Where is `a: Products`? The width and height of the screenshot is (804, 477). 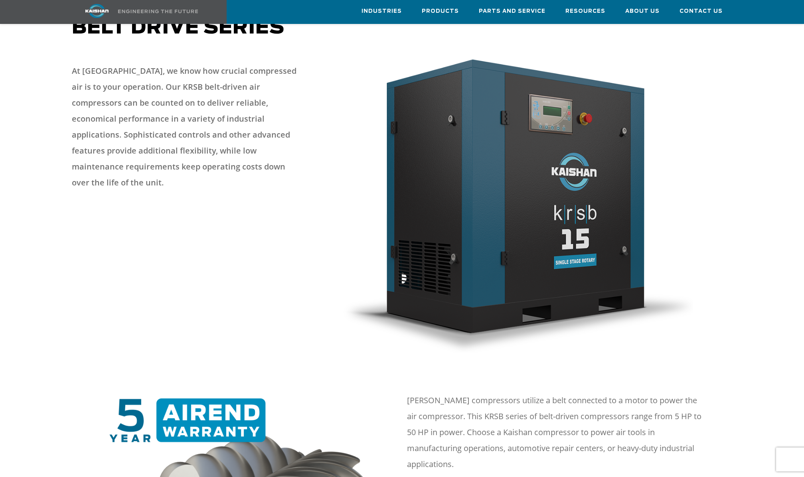 a: Products is located at coordinates (440, 11).